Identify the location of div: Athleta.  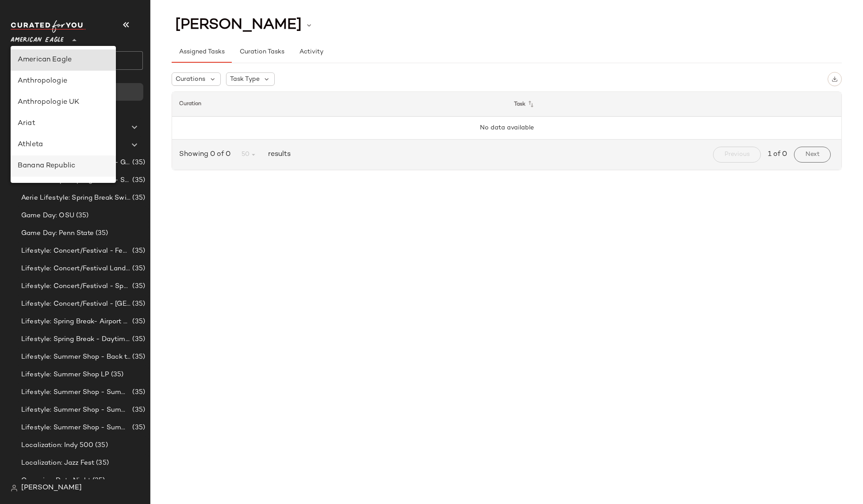
(63, 145).